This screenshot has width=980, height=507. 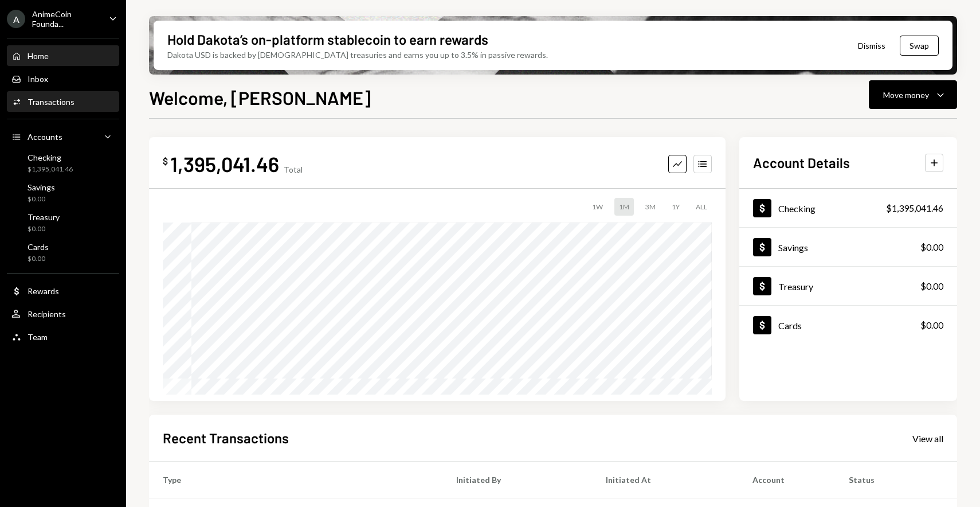 I want to click on div: ALL, so click(x=702, y=206).